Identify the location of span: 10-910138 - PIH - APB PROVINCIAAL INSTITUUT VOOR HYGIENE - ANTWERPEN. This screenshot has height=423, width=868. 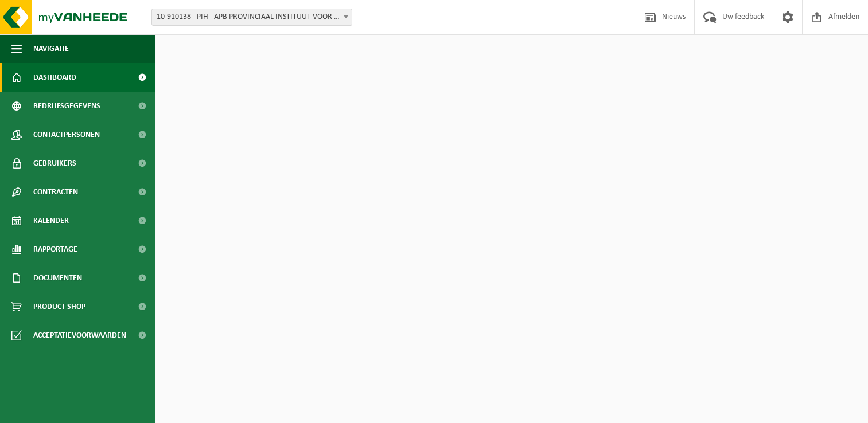
(252, 17).